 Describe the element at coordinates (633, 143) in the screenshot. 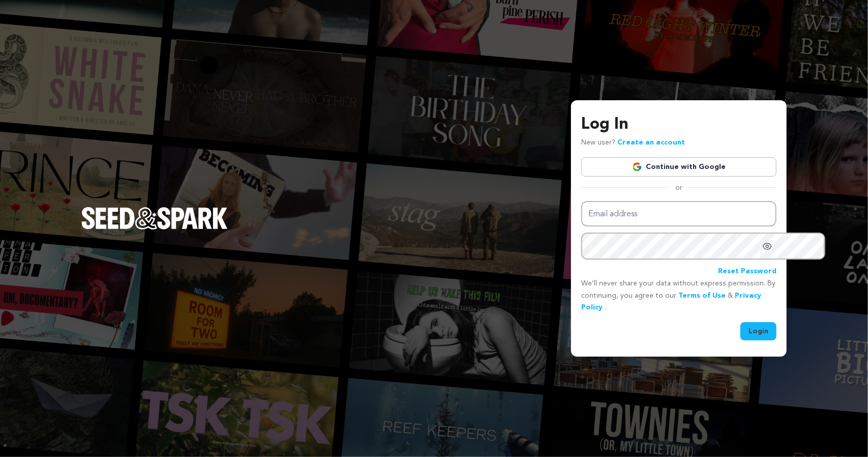

I see `p: New user?` at that location.